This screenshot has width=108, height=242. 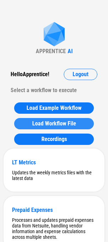 I want to click on button: Load Workflow File, so click(x=54, y=124).